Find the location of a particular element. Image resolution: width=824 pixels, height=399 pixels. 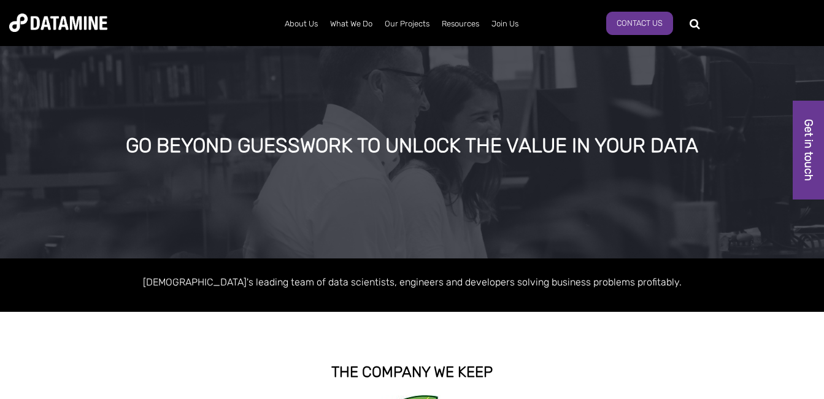

a: What We Do is located at coordinates (351, 24).